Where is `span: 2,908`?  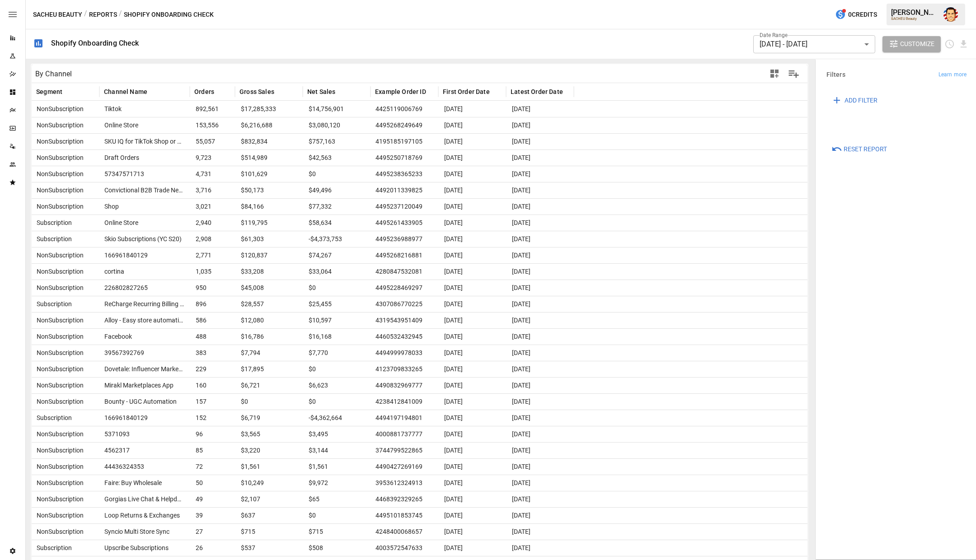
span: 2,908 is located at coordinates (212, 239).